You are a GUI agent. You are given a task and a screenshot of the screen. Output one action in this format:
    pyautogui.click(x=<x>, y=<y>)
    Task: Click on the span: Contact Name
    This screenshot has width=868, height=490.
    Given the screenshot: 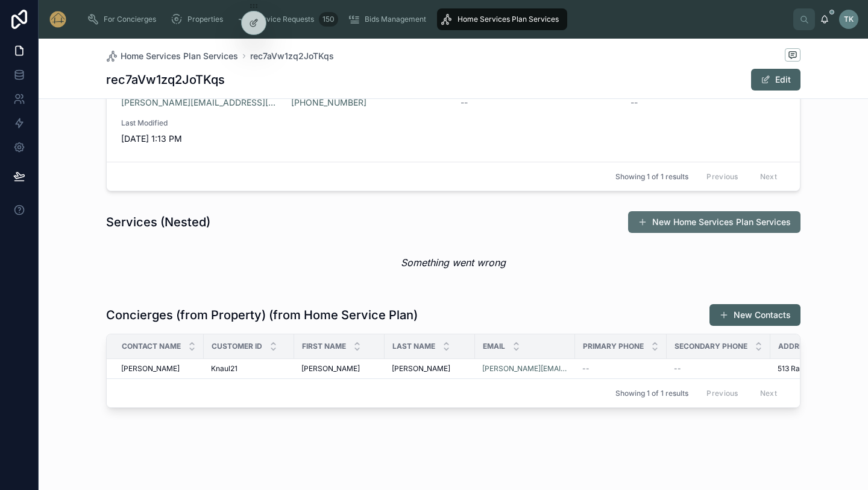 What is the action you would take?
    pyautogui.click(x=152, y=346)
    